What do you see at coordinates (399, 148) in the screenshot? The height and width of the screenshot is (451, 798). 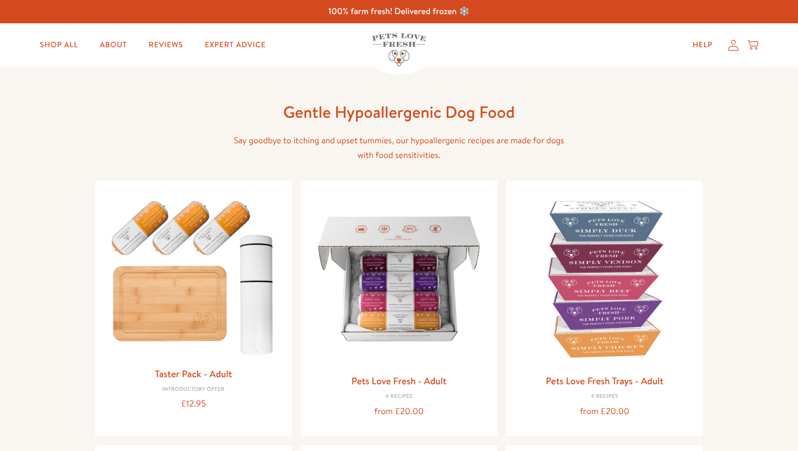 I see `p: Say goodbye to itching and upset tummies, our hypoallergenic recipes are made for dogs with food ...` at bounding box center [399, 148].